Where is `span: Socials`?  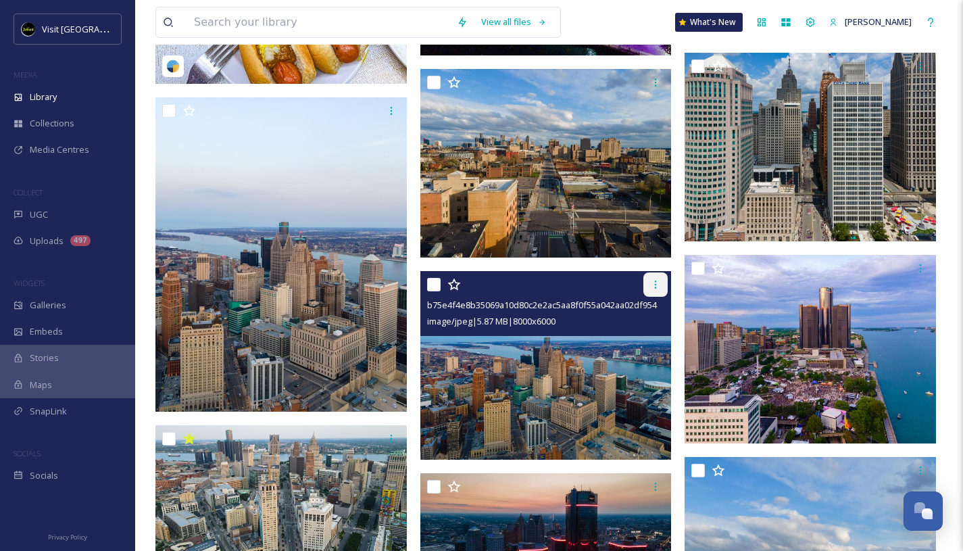
span: Socials is located at coordinates (44, 475).